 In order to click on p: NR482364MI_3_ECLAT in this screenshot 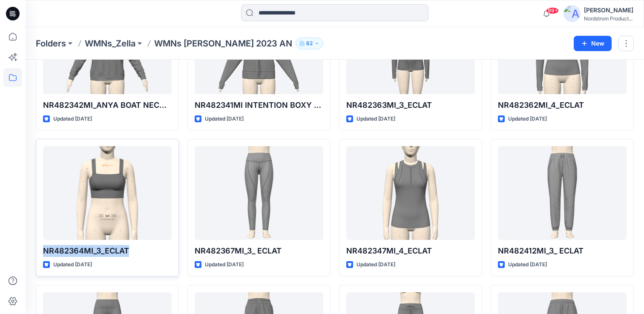, I will do `click(107, 251)`.